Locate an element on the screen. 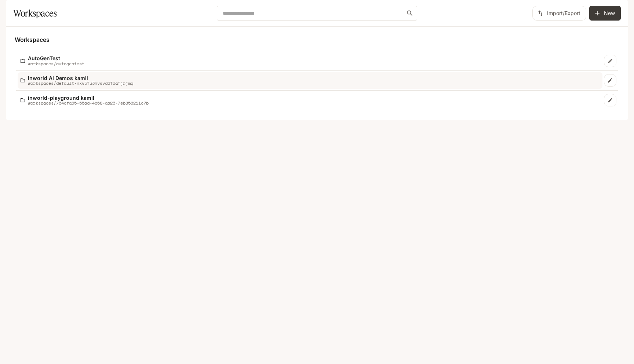 The image size is (634, 364). p: workspaces/autogentest is located at coordinates (56, 64).